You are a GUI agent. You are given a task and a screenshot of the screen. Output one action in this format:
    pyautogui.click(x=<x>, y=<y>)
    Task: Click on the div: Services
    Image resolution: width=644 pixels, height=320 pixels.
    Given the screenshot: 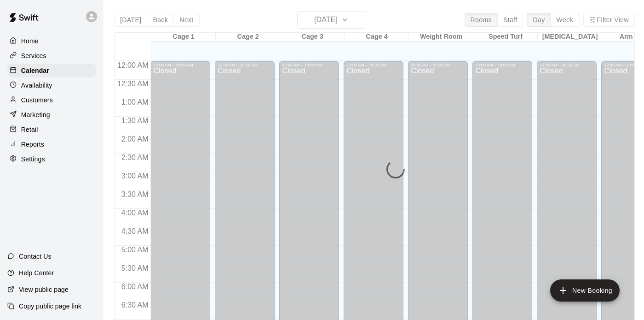 What is the action you would take?
    pyautogui.click(x=52, y=56)
    